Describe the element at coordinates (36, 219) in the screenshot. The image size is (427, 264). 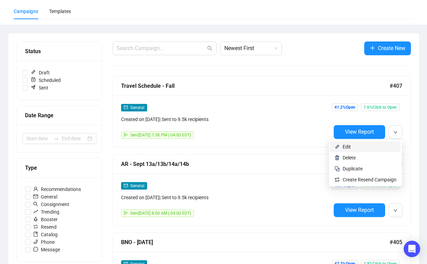
I see `span: rocket` at that location.